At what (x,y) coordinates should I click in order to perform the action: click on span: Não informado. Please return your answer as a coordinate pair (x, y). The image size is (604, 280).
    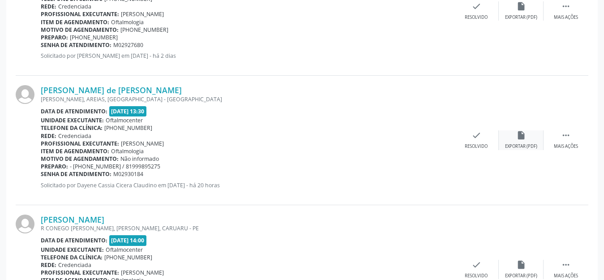
    Looking at the image, I should click on (140, 158).